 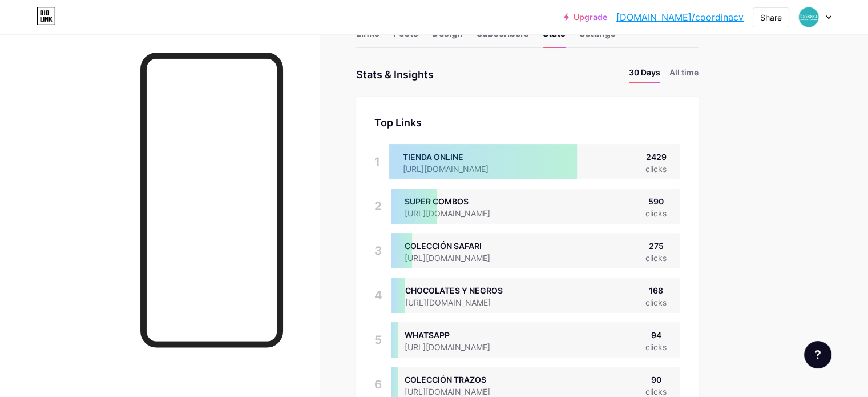 What do you see at coordinates (527, 122) in the screenshot?
I see `div: Top Links` at bounding box center [527, 122].